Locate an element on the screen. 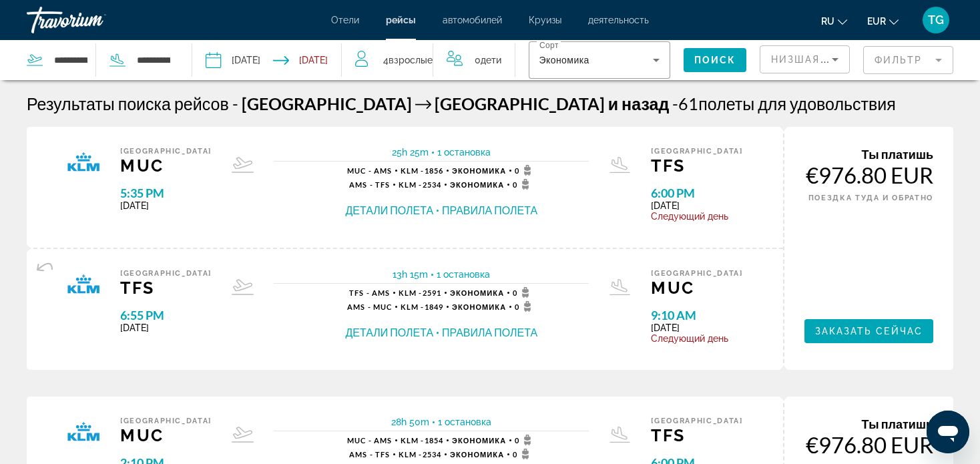 This screenshot has height=464, width=980. span: Поиск is located at coordinates (715, 60).